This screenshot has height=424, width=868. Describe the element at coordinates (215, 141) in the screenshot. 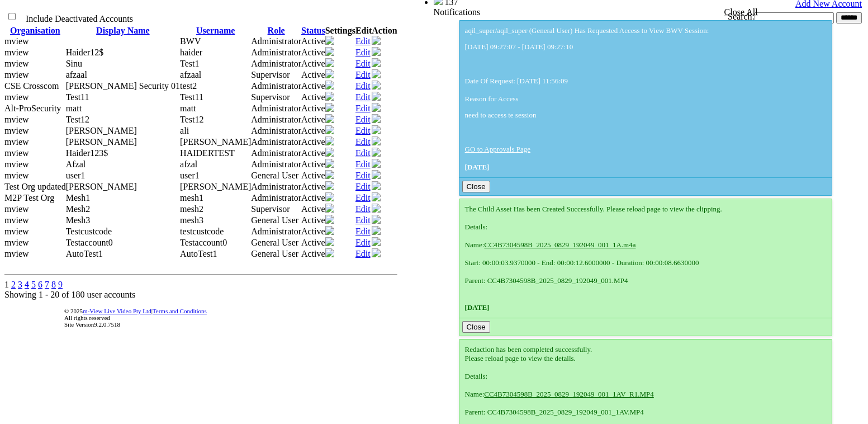

I see `span: michael` at that location.